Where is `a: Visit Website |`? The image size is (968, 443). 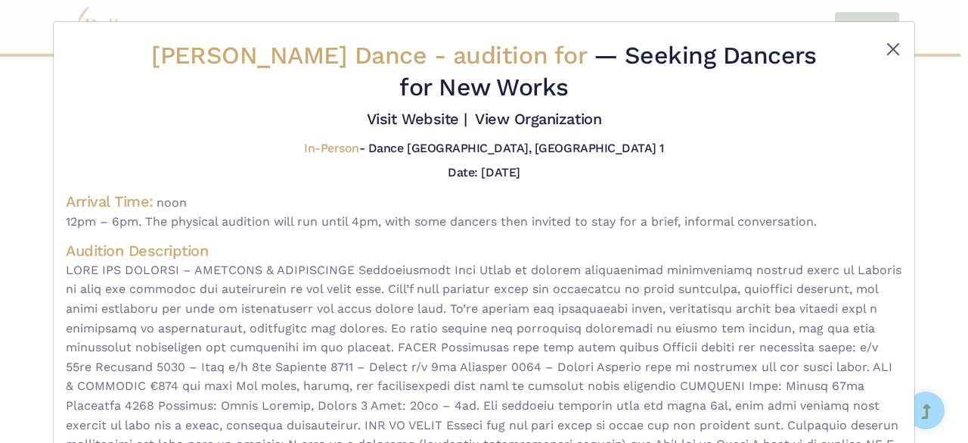
a: Visit Website | is located at coordinates (417, 119).